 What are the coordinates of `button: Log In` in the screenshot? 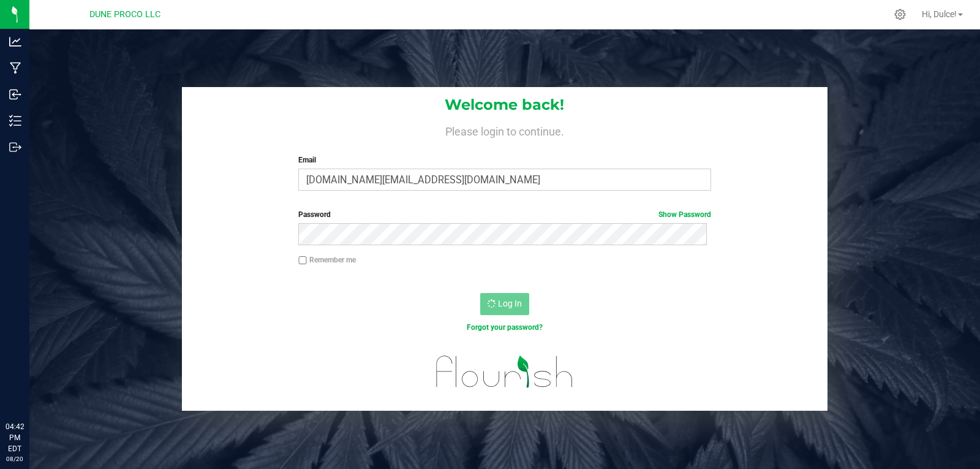 It's located at (504, 304).